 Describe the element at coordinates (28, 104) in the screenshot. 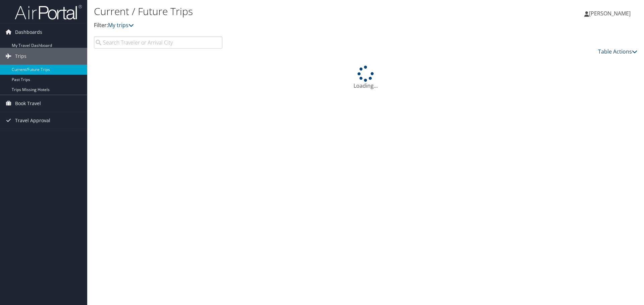

I see `span: Book Travel` at that location.